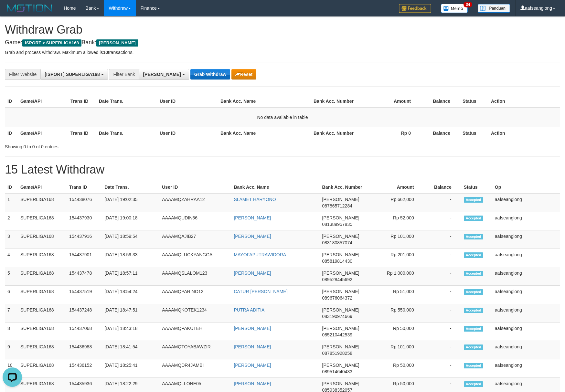  What do you see at coordinates (187, 133) in the screenshot?
I see `th: User ID` at bounding box center [187, 133].